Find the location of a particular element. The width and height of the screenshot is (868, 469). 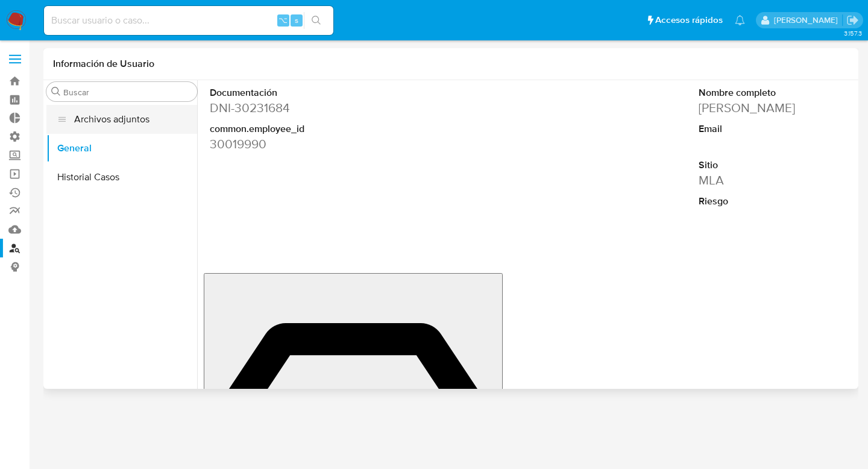

button: General is located at coordinates (121, 149).